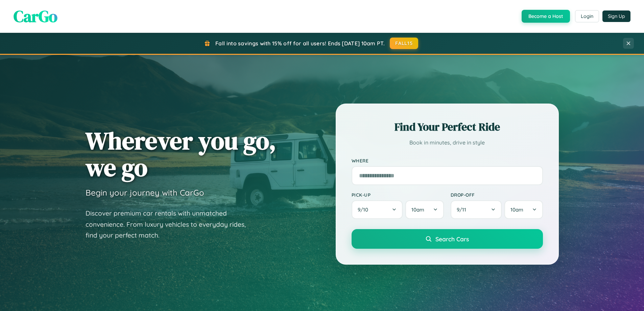 Image resolution: width=644 pixels, height=311 pixels. Describe the element at coordinates (452, 239) in the screenshot. I see `span: Search Cars` at that location.